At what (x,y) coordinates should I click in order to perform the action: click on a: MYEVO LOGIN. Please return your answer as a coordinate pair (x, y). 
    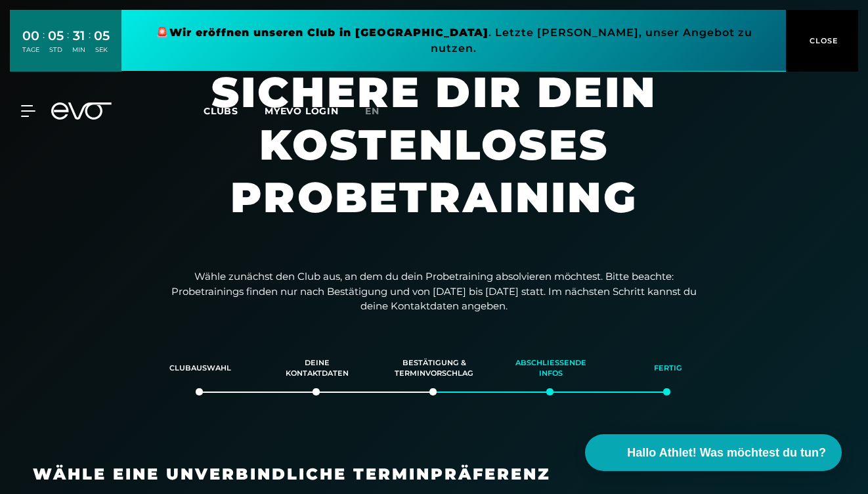
    Looking at the image, I should click on (301, 111).